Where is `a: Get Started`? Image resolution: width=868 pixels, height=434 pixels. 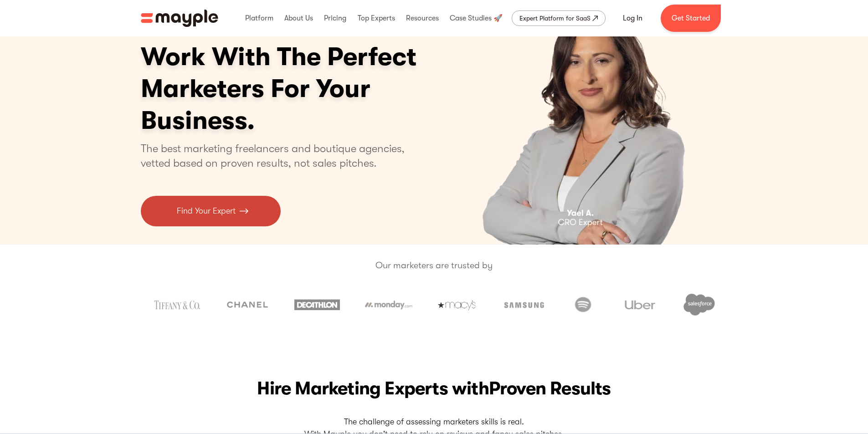 a: Get Started is located at coordinates (691, 18).